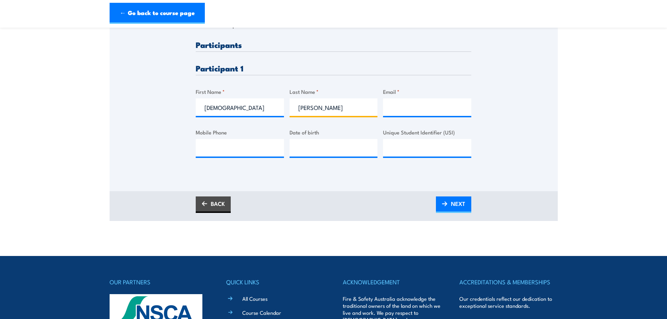 This screenshot has width=667, height=319. Describe the element at coordinates (454, 205) in the screenshot. I see `a: NEXT` at that location.